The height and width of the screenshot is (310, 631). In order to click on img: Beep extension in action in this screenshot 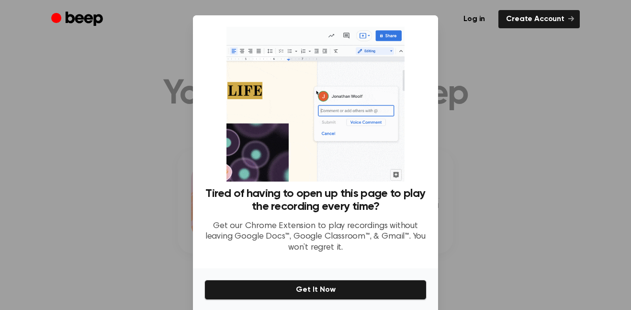, I will do `click(315, 104)`.